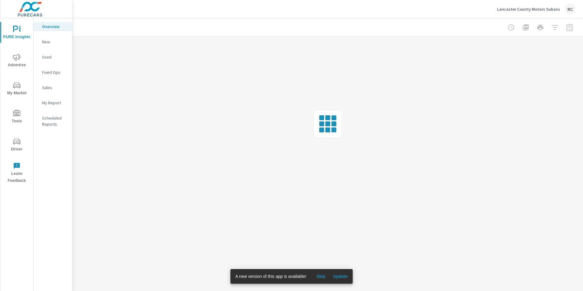 Image resolution: width=583 pixels, height=291 pixels. What do you see at coordinates (321, 276) in the screenshot?
I see `span: Skip` at bounding box center [321, 276].